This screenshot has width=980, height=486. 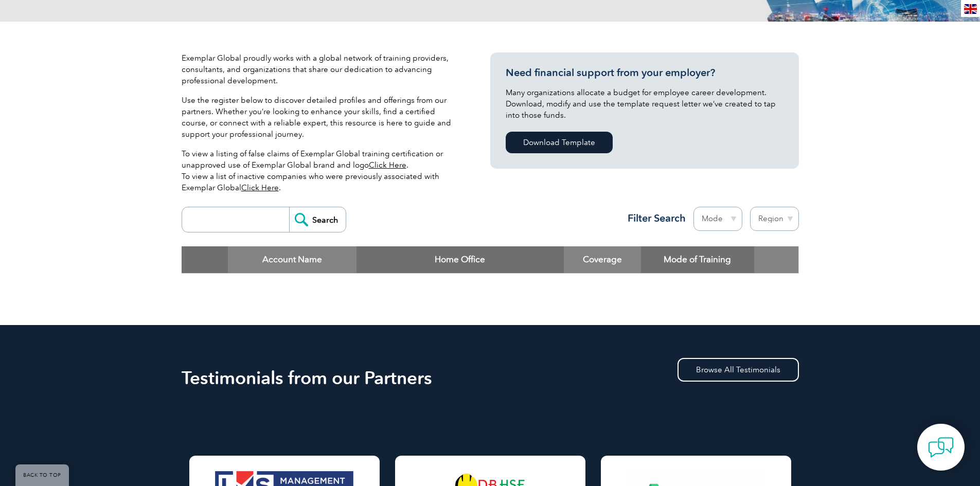 I want to click on a: Browse All Testimonials, so click(x=738, y=369).